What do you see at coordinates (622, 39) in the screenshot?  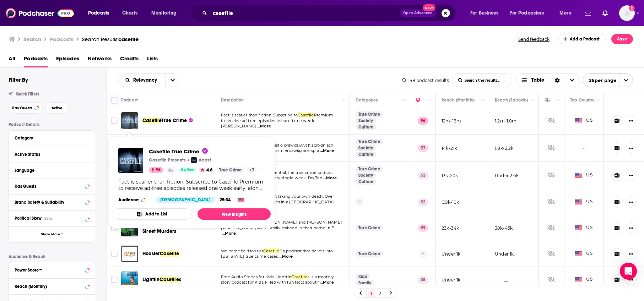 I see `button: Save` at bounding box center [622, 39].